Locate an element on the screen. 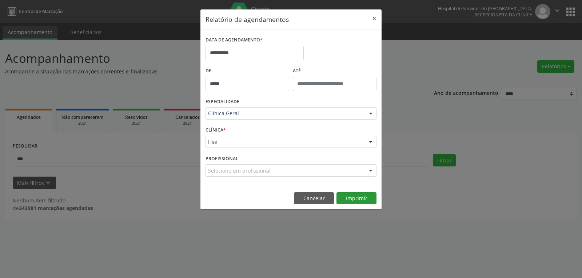  label: ESPECIALIDADE is located at coordinates (222, 102).